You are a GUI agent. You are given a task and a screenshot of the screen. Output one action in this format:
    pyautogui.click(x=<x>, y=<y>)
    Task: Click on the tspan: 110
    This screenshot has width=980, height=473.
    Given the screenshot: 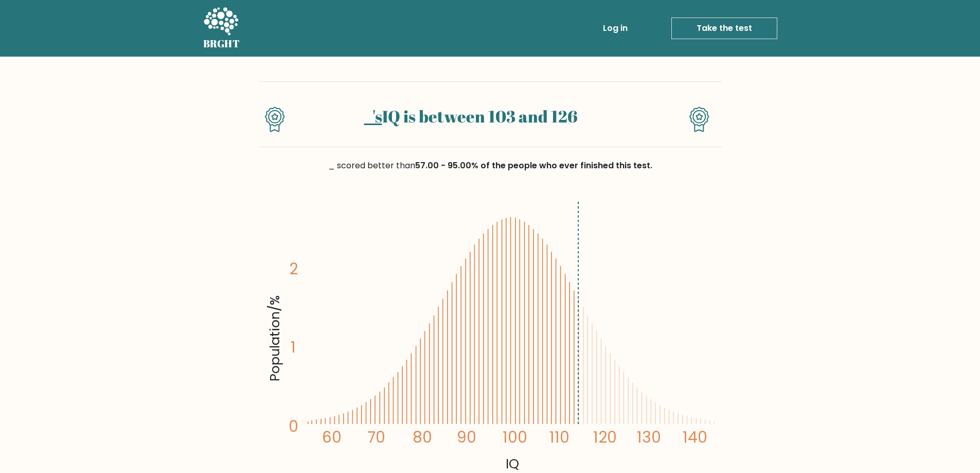 What is the action you would take?
    pyautogui.click(x=559, y=437)
    